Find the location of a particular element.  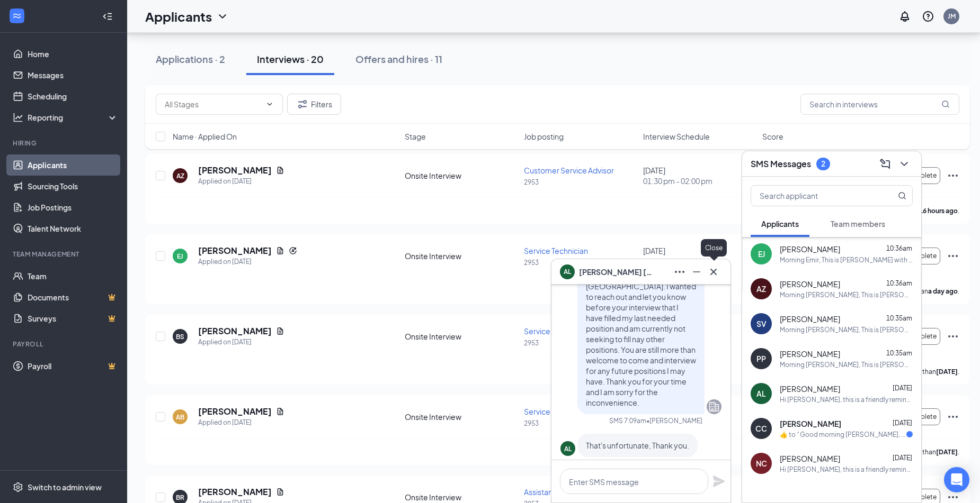

a: PayrollCrown is located at coordinates (72, 366).